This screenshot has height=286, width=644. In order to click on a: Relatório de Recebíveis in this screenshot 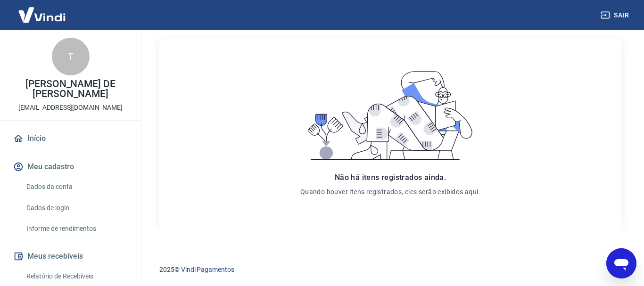, I will do `click(76, 276)`.